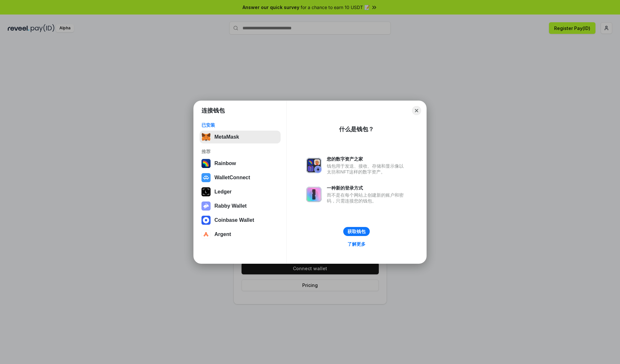 This screenshot has width=620, height=364. What do you see at coordinates (367, 169) in the screenshot?
I see `div: 钱包用于发送、接收、存储和显示像以太坊和NFT这样的数字资产。` at bounding box center [367, 169].